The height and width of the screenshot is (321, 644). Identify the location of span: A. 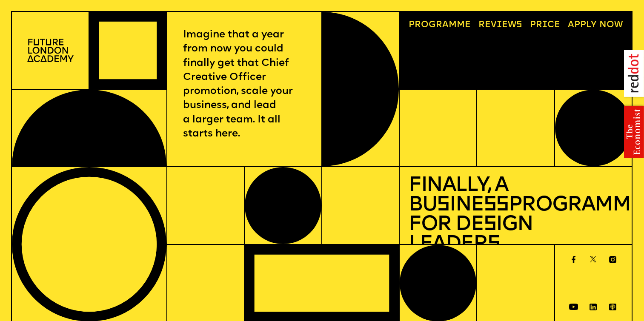
(571, 24).